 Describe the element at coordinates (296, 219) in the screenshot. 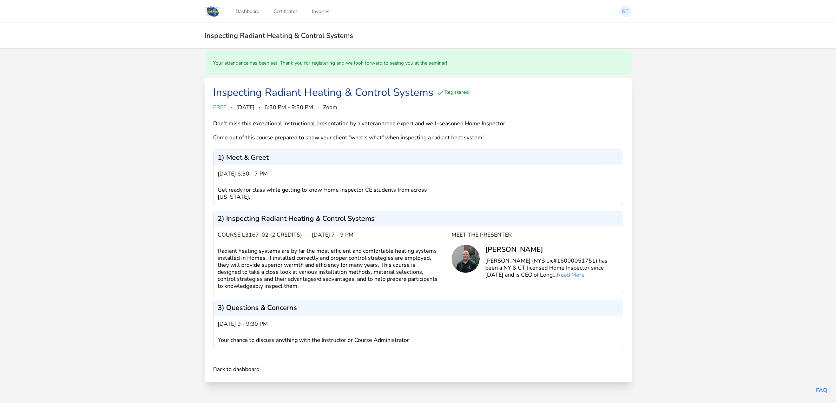

I see `p: 2) Inspecting Radiant Heating & Control Systems` at that location.